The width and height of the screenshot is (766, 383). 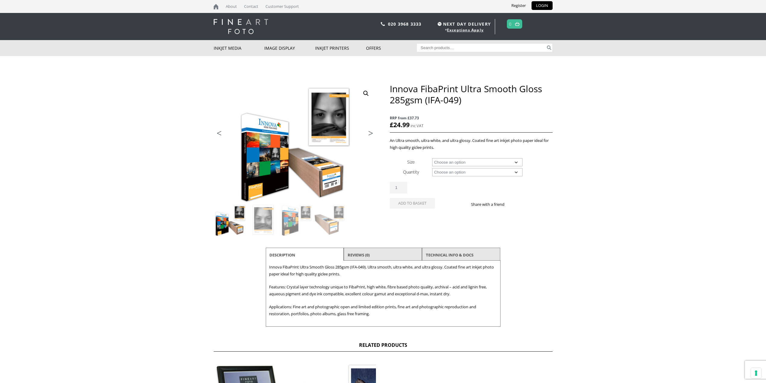 What do you see at coordinates (450, 255) in the screenshot?
I see `a: TECHNICAL INFO & DOCS` at bounding box center [450, 255].